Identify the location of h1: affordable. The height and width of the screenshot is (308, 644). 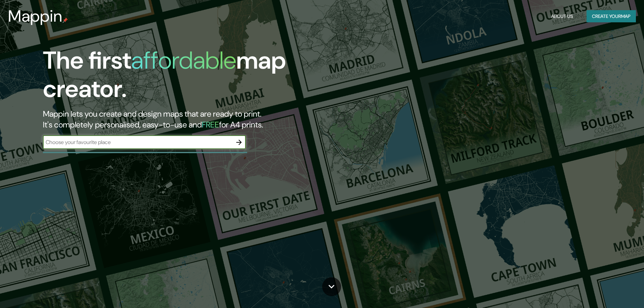
(184, 60).